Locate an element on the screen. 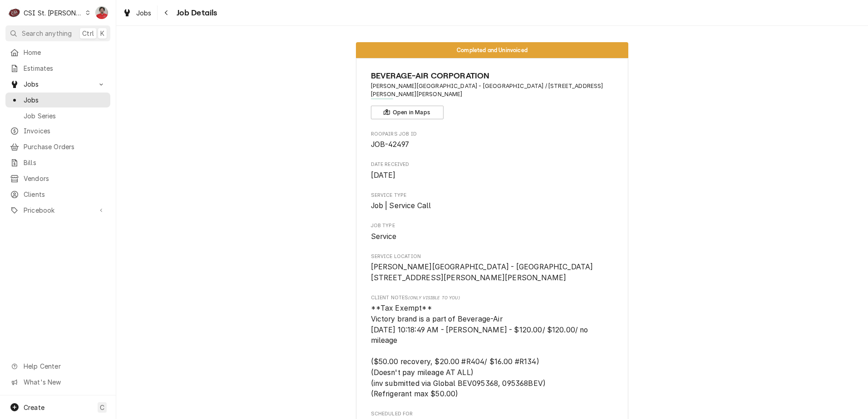  span: Help Center is located at coordinates (64, 366).